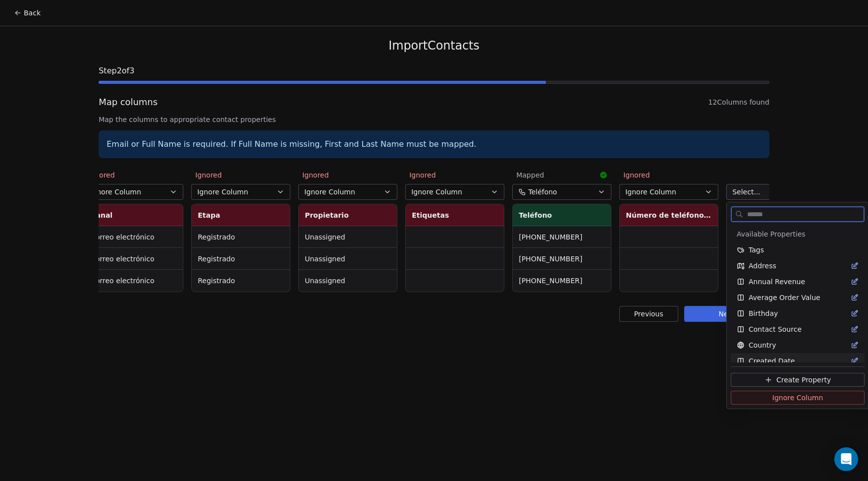  What do you see at coordinates (797, 380) in the screenshot?
I see `button: Create Property` at bounding box center [797, 380].